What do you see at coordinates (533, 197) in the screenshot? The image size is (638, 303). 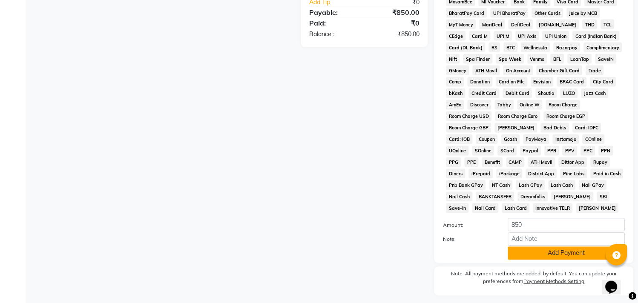 I see `span: Dreamfolks` at bounding box center [533, 197].